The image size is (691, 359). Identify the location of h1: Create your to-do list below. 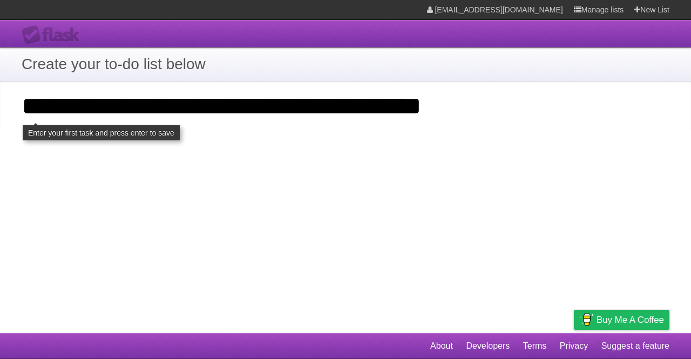
(345, 64).